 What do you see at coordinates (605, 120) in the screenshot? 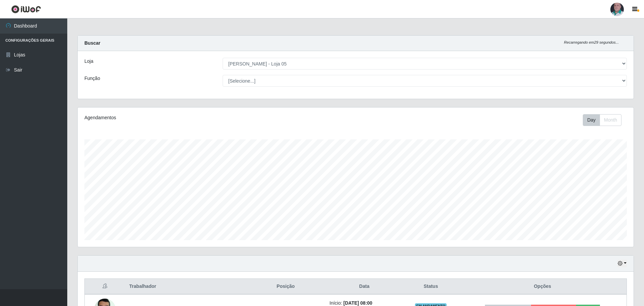
I see `div: Toolbar with button groups` at bounding box center [605, 120].